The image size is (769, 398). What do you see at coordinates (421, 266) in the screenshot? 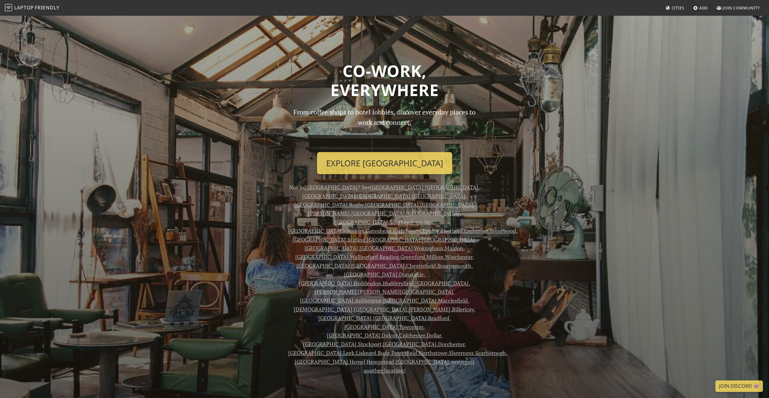
I see `a: Chesterfield` at bounding box center [421, 266].